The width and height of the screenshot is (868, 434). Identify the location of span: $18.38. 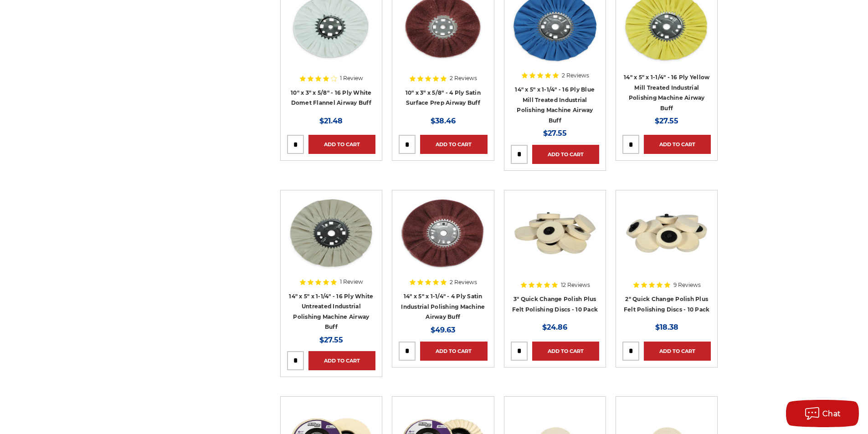
(667, 327).